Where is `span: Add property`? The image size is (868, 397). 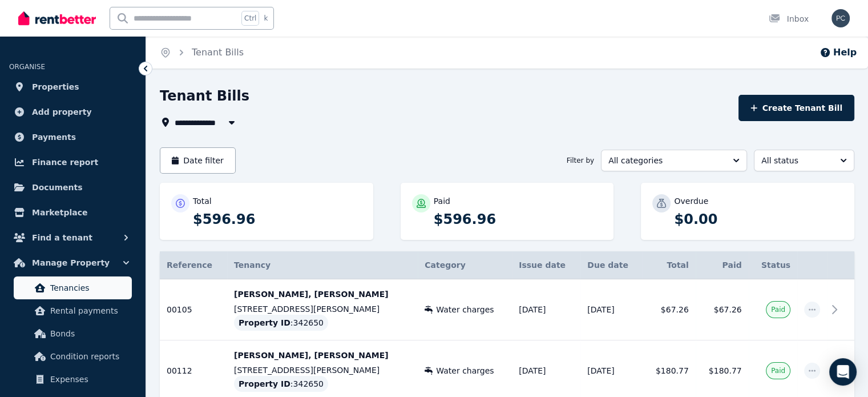
span: Add property is located at coordinates (62, 112).